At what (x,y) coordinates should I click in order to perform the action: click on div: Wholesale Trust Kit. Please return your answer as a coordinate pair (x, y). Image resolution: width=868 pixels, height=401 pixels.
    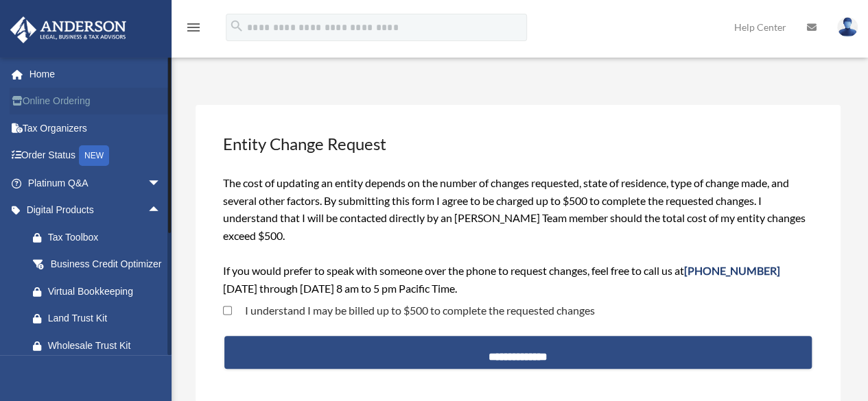
    Looking at the image, I should click on (106, 346).